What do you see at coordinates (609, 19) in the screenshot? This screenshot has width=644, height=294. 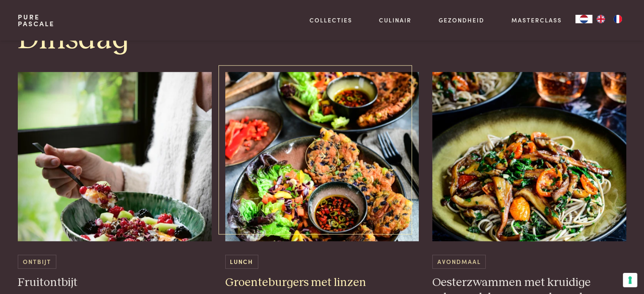 I see `ul: Language list` at bounding box center [609, 19].